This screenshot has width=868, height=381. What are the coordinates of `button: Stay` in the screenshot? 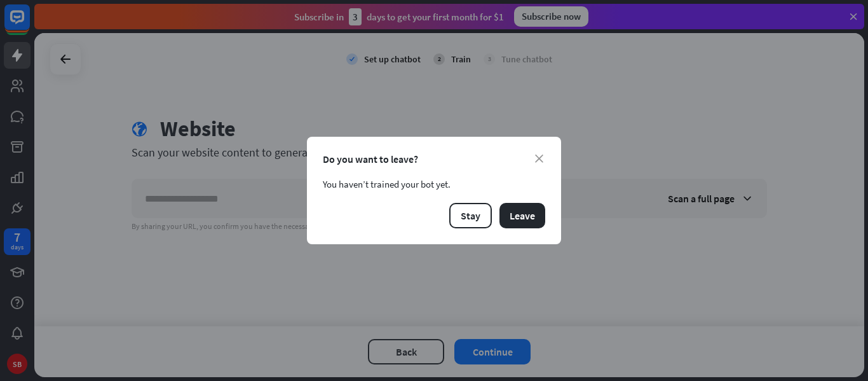 It's located at (470, 216).